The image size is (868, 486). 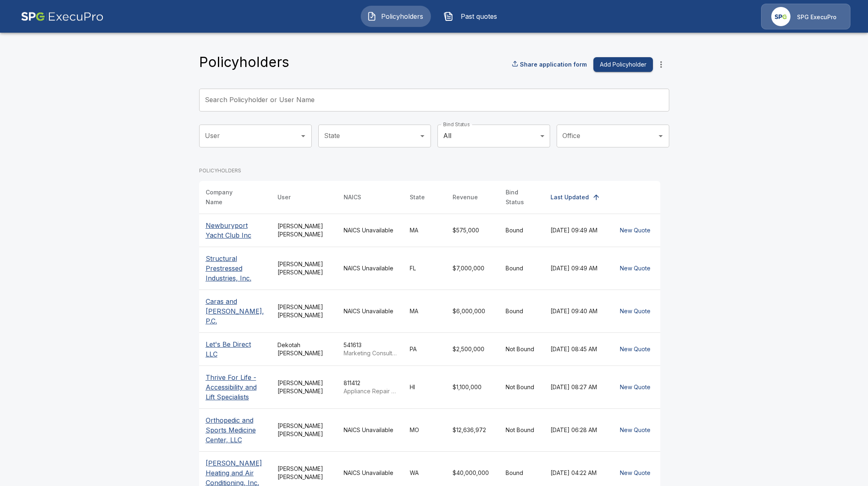 I want to click on p: Orthopedic and Sports Medicine Center, LLC, so click(x=235, y=430).